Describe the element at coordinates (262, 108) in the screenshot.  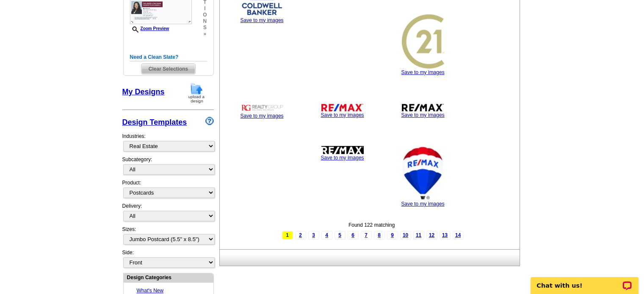
I see `img: thumb-59b1c04599824.jpg` at that location.